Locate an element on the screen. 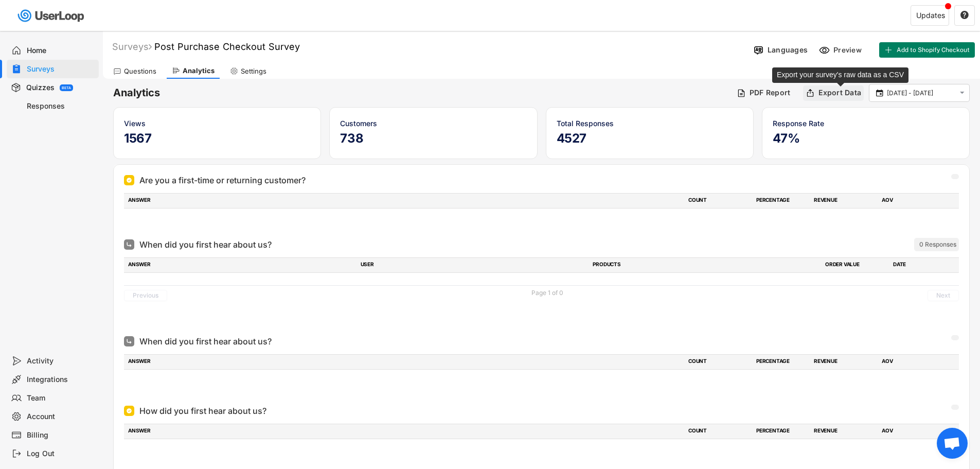 The image size is (980, 469). h5: 1567 is located at coordinates (217, 138).